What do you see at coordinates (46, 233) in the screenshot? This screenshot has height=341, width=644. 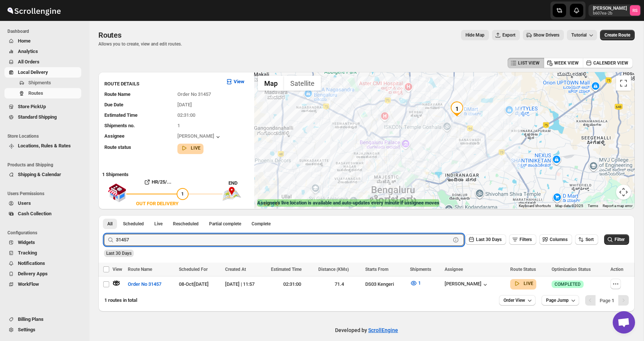 I see `span: Configurations` at bounding box center [46, 233].